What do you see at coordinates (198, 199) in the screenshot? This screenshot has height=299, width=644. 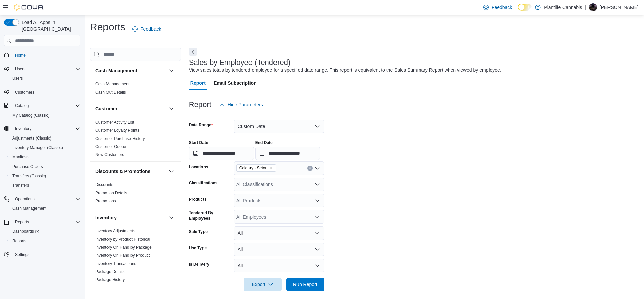 I see `label: Products` at bounding box center [198, 199].